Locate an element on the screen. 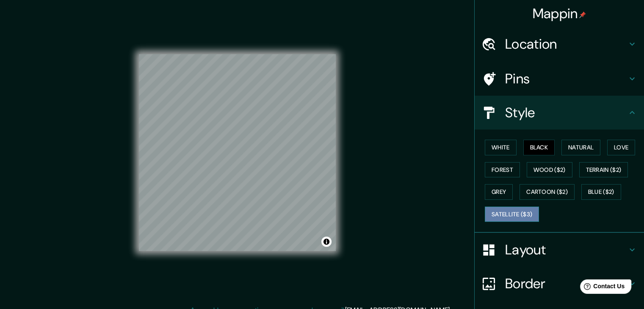  h4: Border is located at coordinates (566, 283).